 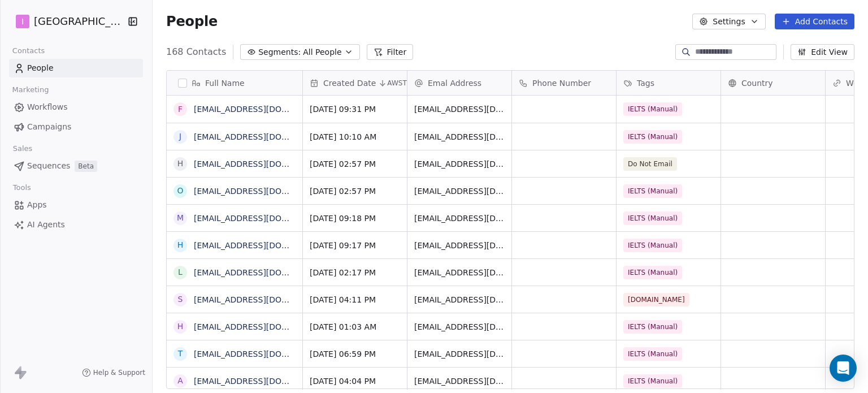 What do you see at coordinates (822, 52) in the screenshot?
I see `button: Edit View` at bounding box center [822, 52].